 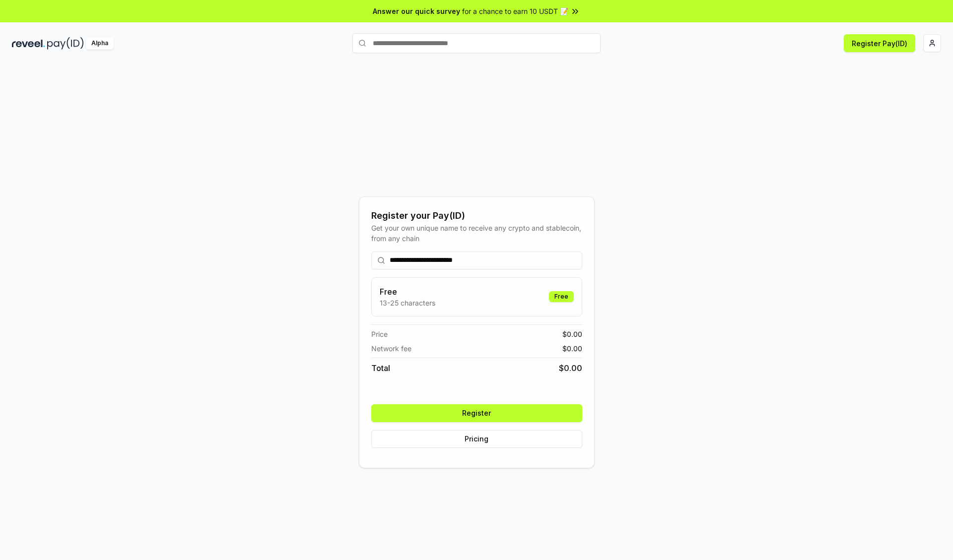 I want to click on img: pay_id, so click(x=66, y=43).